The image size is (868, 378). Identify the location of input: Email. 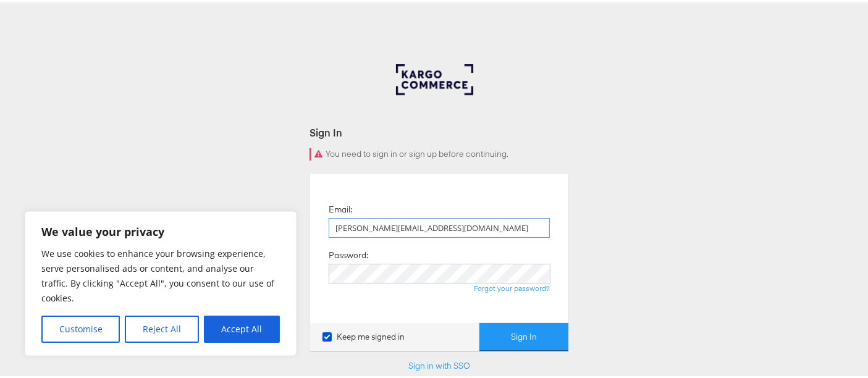
(439, 226).